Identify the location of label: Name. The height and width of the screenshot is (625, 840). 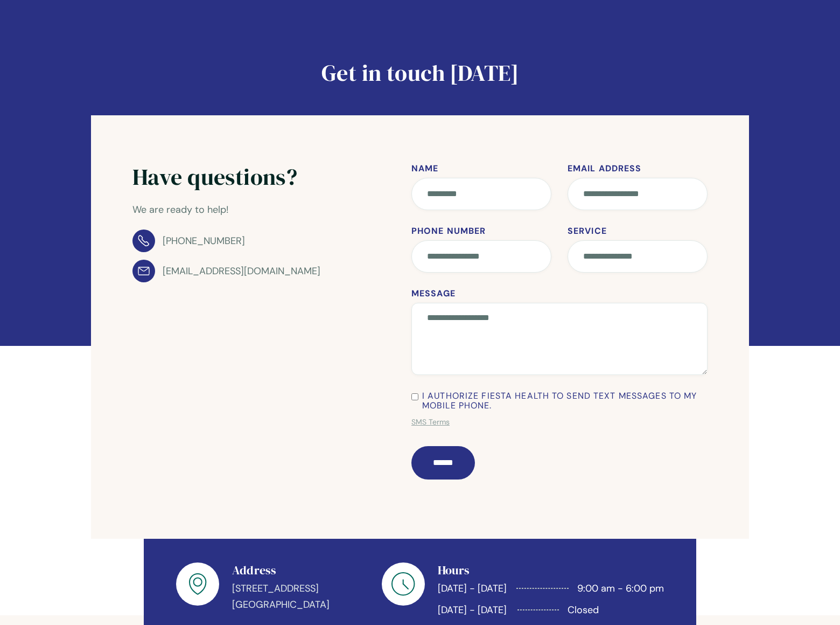
(481, 169).